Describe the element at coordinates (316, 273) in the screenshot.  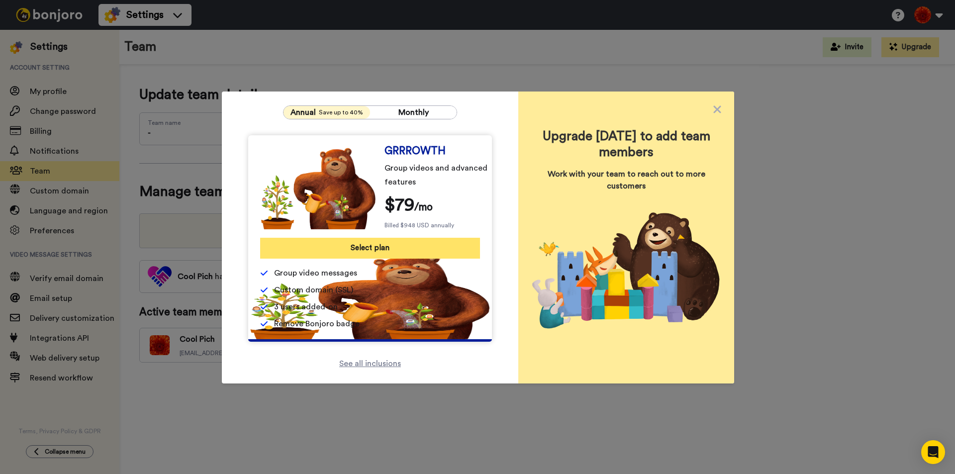
I see `span: Group video messages` at that location.